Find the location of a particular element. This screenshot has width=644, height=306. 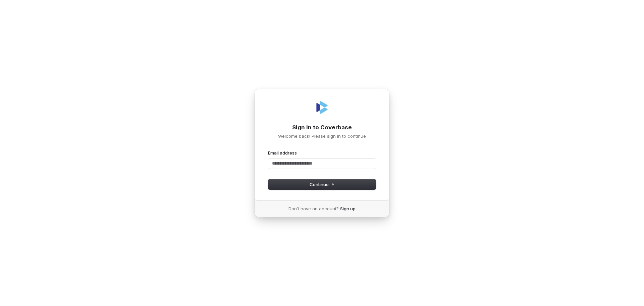

label: Email address is located at coordinates (283, 153).